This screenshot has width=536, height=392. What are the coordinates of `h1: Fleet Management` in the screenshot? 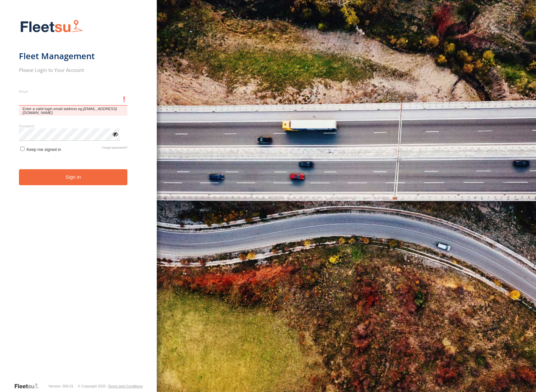 It's located at (73, 56).